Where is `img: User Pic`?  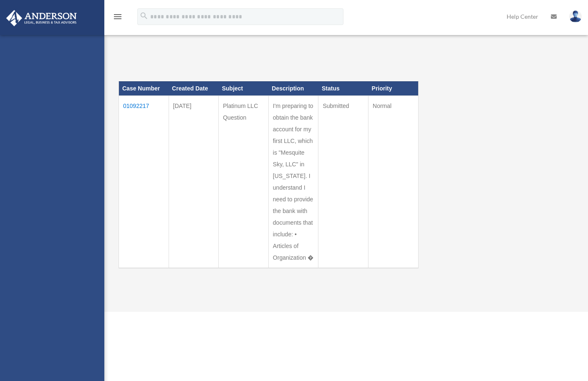
img: User Pic is located at coordinates (575, 16).